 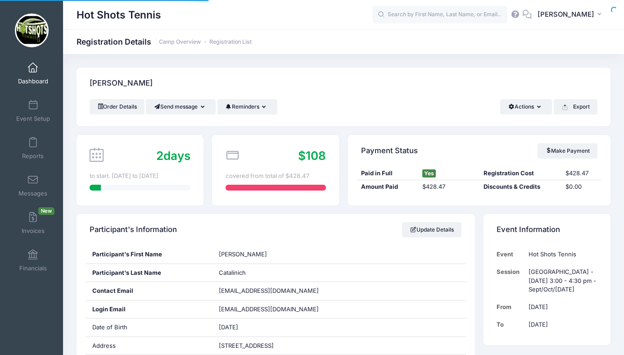 What do you see at coordinates (429, 173) in the screenshot?
I see `span: Yes` at bounding box center [429, 173].